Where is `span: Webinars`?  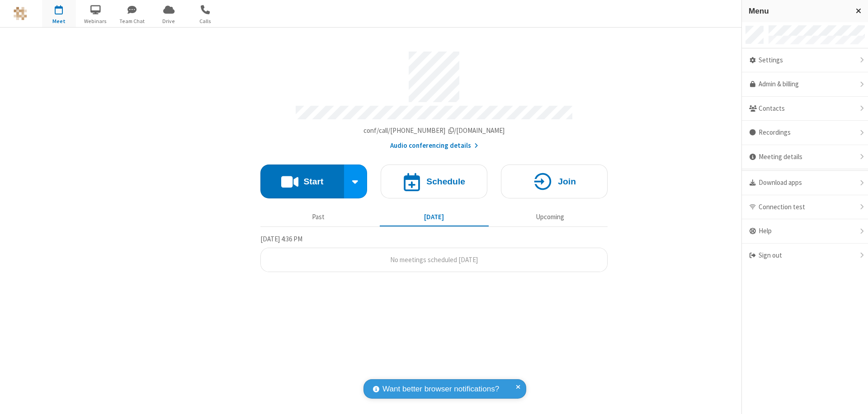 span: Webinars is located at coordinates (96, 21).